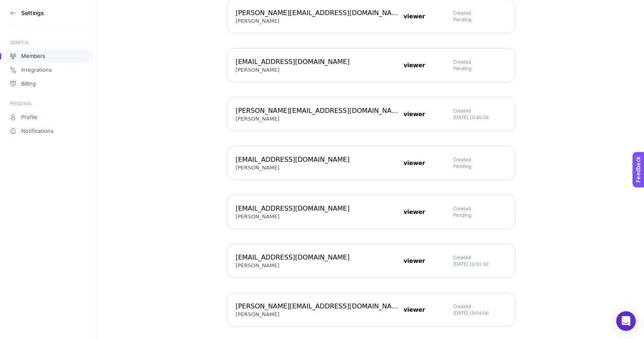 The height and width of the screenshot is (339, 644). What do you see at coordinates (36, 70) in the screenshot?
I see `span: Integrations` at bounding box center [36, 70].